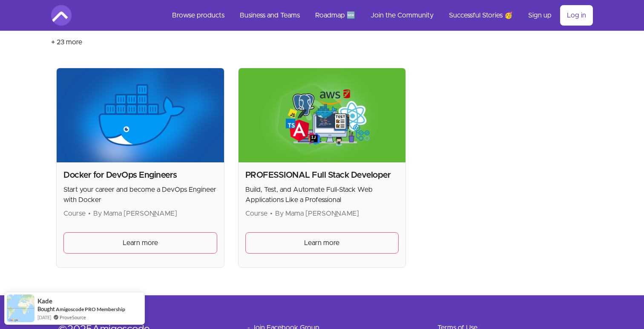 This screenshot has height=329, width=644. I want to click on a: Roadmap 🆕, so click(335, 15).